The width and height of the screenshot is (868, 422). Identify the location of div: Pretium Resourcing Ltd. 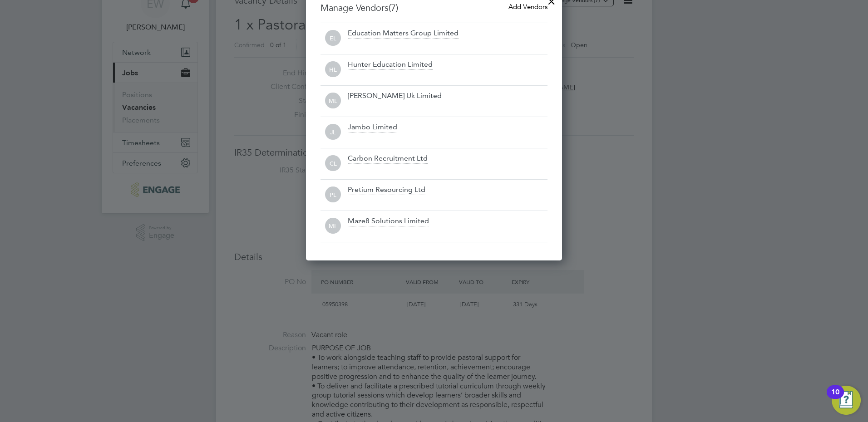
(386, 190).